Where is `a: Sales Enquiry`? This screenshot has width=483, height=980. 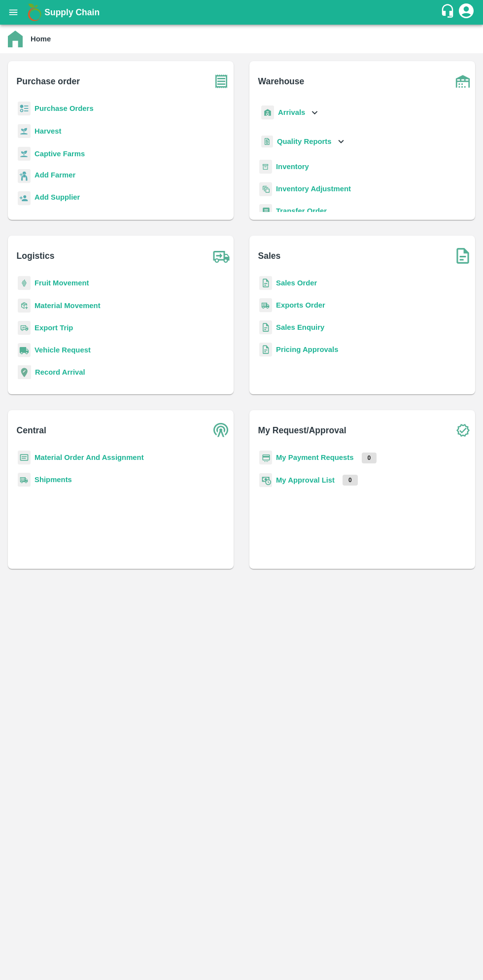 a: Sales Enquiry is located at coordinates (300, 327).